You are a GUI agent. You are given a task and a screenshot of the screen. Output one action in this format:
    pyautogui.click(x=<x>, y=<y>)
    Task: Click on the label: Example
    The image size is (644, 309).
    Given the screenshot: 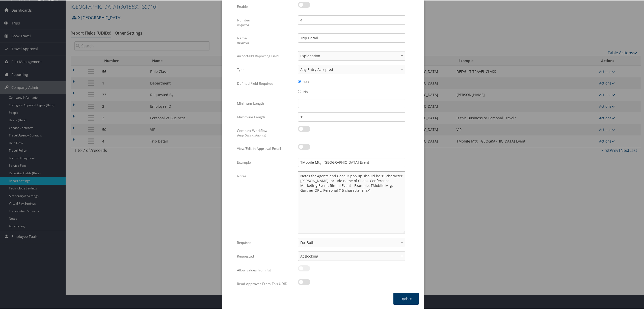 What is the action you would take?
    pyautogui.click(x=265, y=162)
    